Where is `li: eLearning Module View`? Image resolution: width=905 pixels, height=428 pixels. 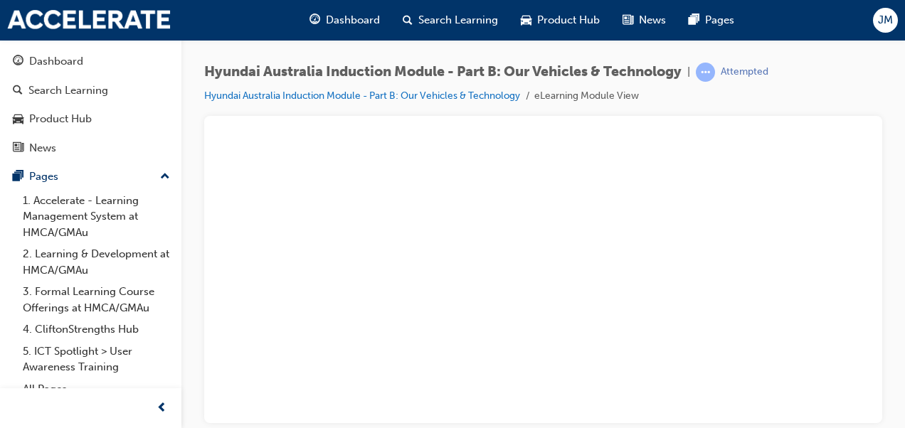
li: eLearning Module View is located at coordinates (586, 96).